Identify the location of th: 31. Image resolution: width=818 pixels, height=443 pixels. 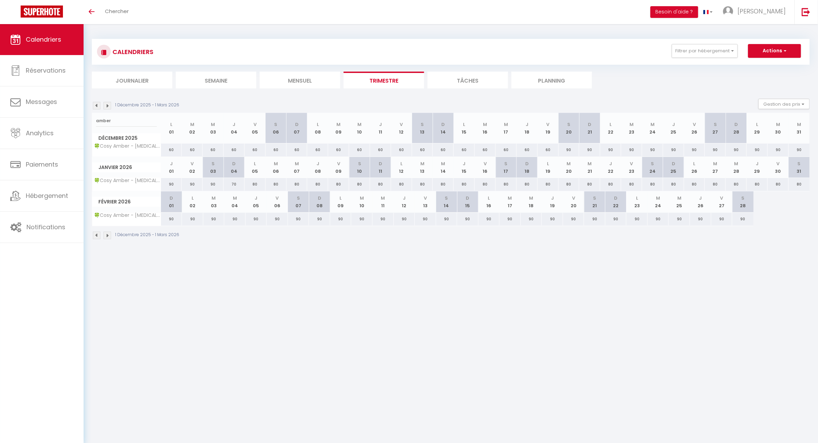
(799, 128).